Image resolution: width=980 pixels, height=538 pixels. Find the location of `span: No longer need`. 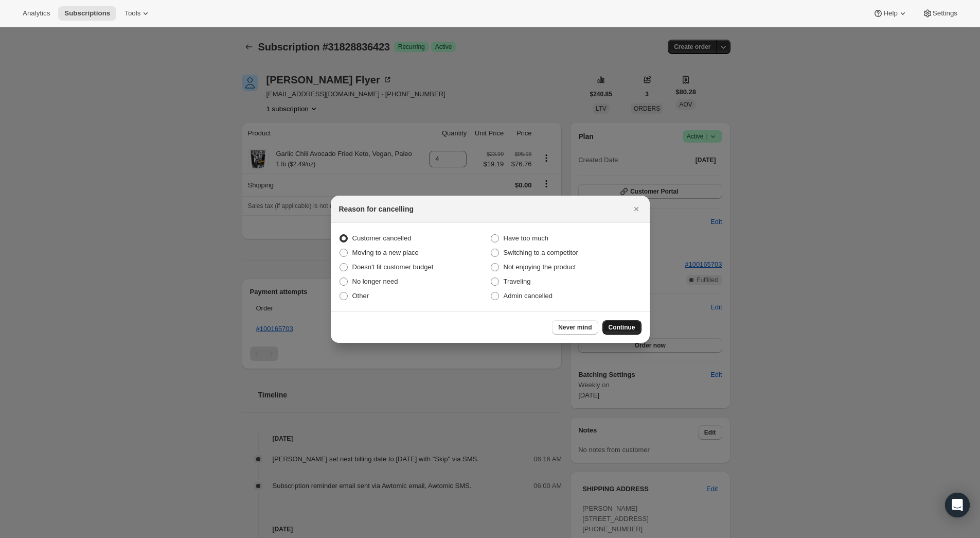

span: No longer need is located at coordinates (375, 281).